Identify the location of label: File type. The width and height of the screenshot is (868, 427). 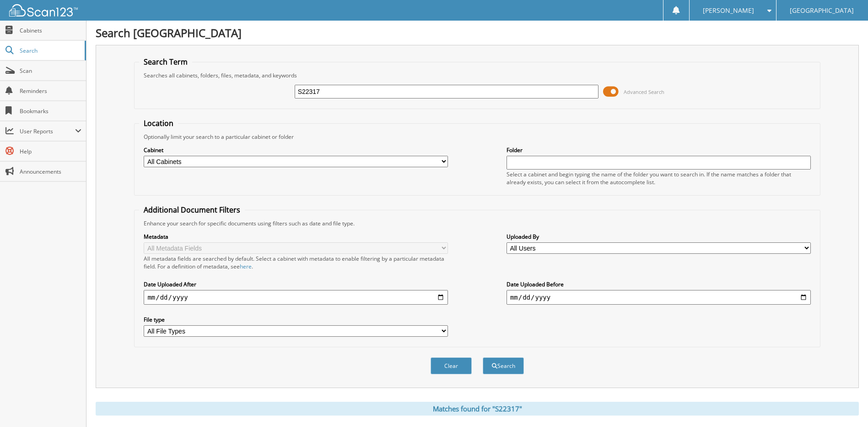
(296, 319).